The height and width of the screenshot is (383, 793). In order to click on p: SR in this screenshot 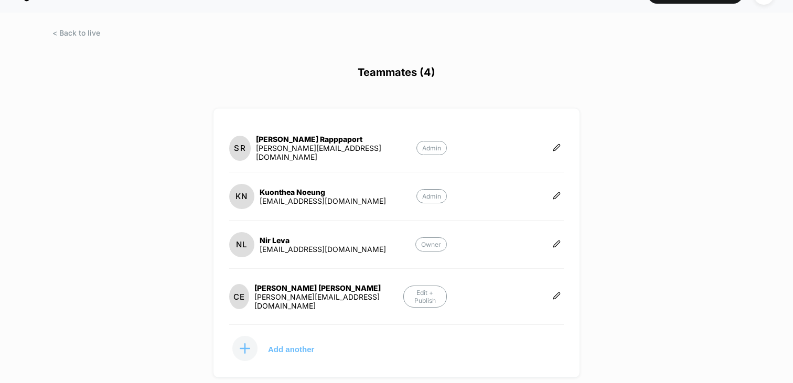, I will do `click(240, 148)`.